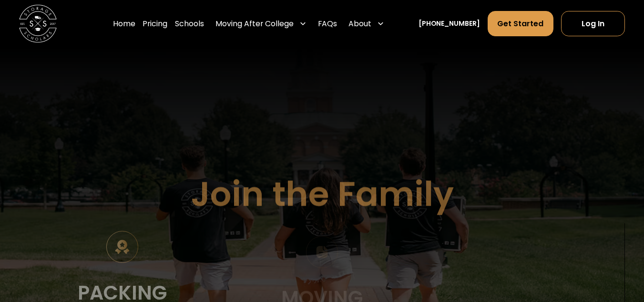 The height and width of the screenshot is (302, 644). Describe the element at coordinates (38, 23) in the screenshot. I see `img: Storage Scholars main logo` at that location.